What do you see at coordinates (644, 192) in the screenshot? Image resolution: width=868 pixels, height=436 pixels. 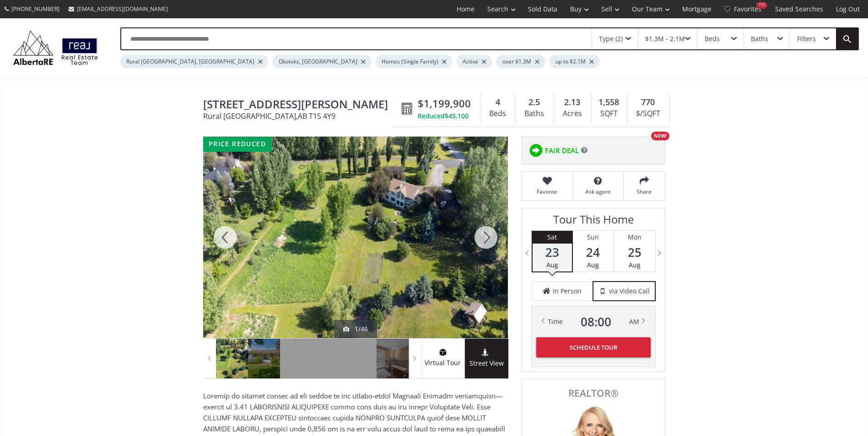 I see `span: Share` at bounding box center [644, 192].